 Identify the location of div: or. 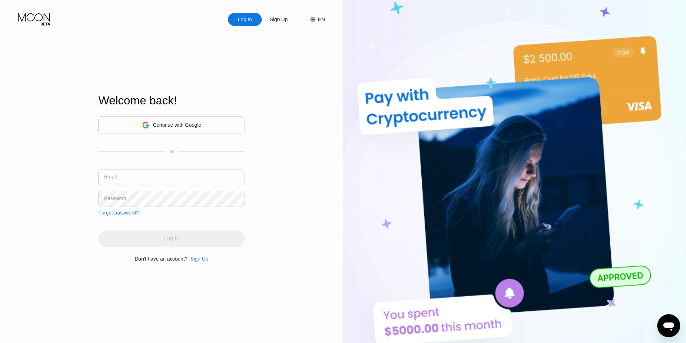
(171, 152).